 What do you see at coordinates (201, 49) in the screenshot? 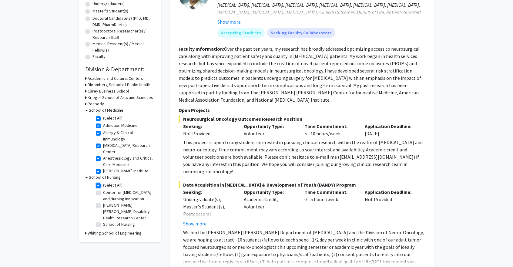
I see `b: Faculty Information:` at bounding box center [201, 49].